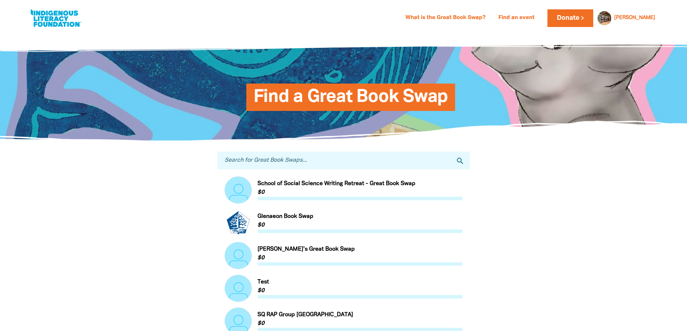  Describe the element at coordinates (516, 18) in the screenshot. I see `a: Find an event` at that location.